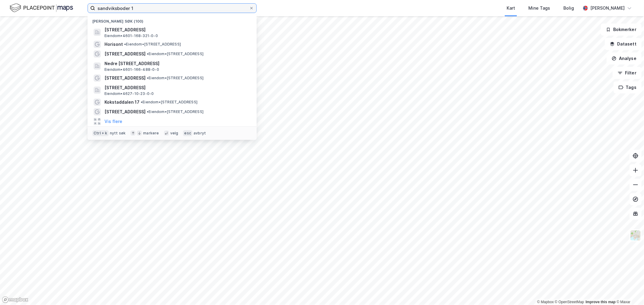 Image resolution: width=644 pixels, height=305 pixels. I want to click on button: Bokmerker, so click(621, 30).